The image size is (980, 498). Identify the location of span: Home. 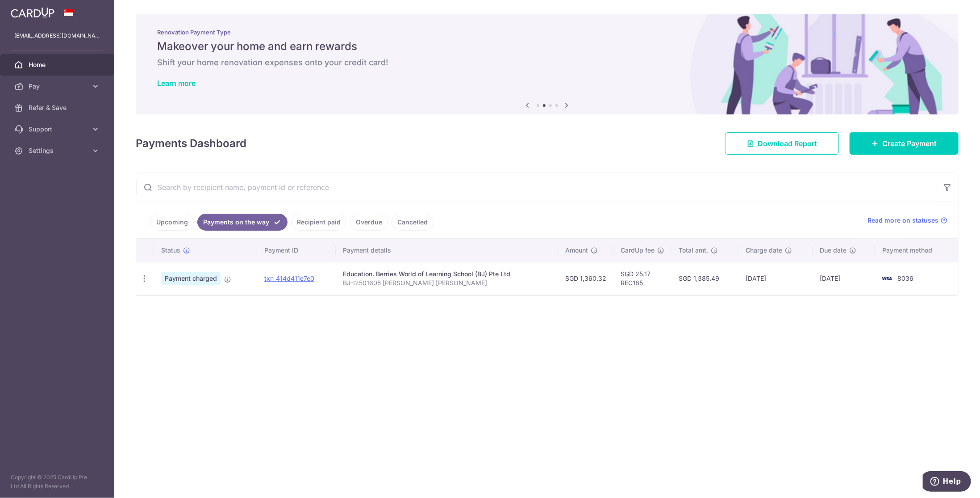
(58, 65).